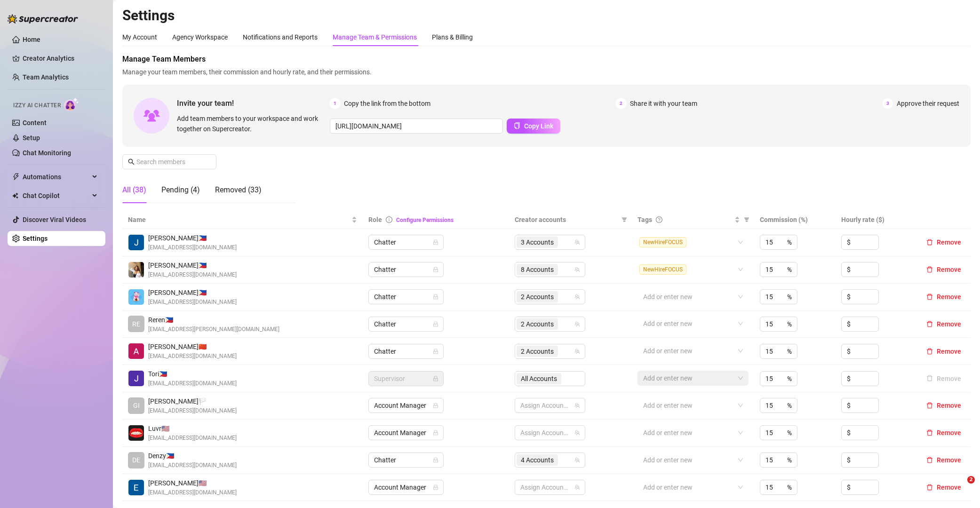 This screenshot has height=508, width=980. What do you see at coordinates (136, 378) in the screenshot?
I see `img: Tori` at bounding box center [136, 378].